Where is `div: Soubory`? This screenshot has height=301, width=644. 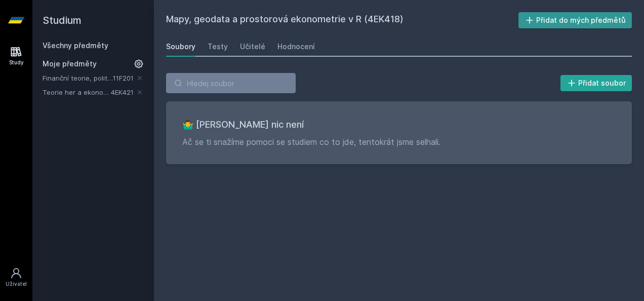 div: Soubory is located at coordinates (181, 47).